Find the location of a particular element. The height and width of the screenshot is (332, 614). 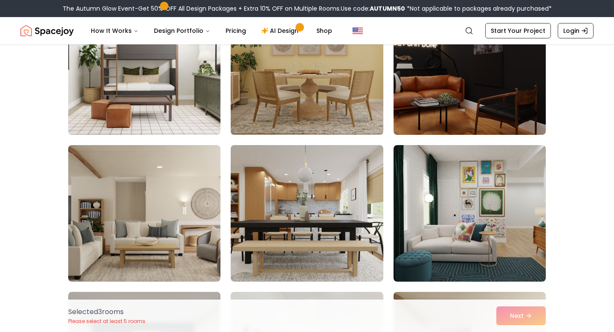

span: *Not applicable to packages already purchased* is located at coordinates (478, 9).